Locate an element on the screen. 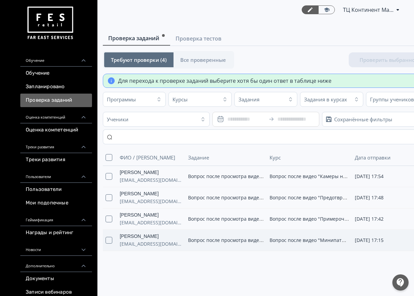  div: Дополнительно is located at coordinates (56, 264).